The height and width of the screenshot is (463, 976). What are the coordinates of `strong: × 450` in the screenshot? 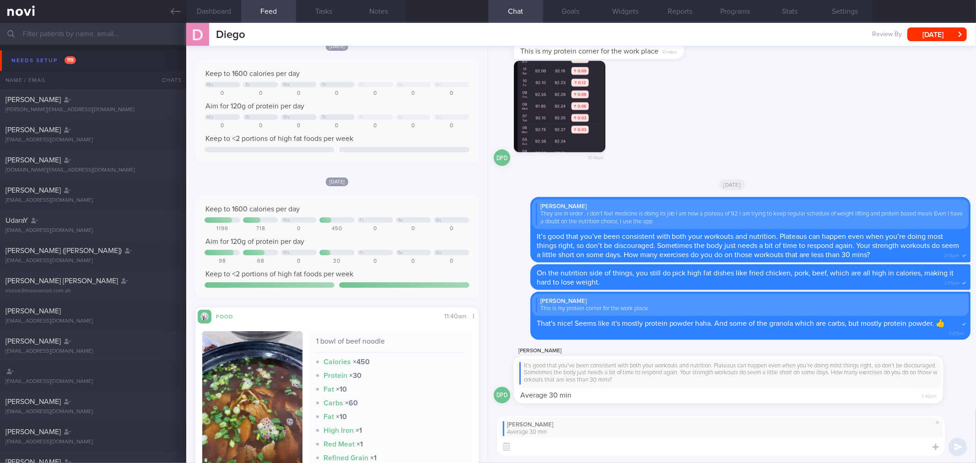 It's located at (361, 362).